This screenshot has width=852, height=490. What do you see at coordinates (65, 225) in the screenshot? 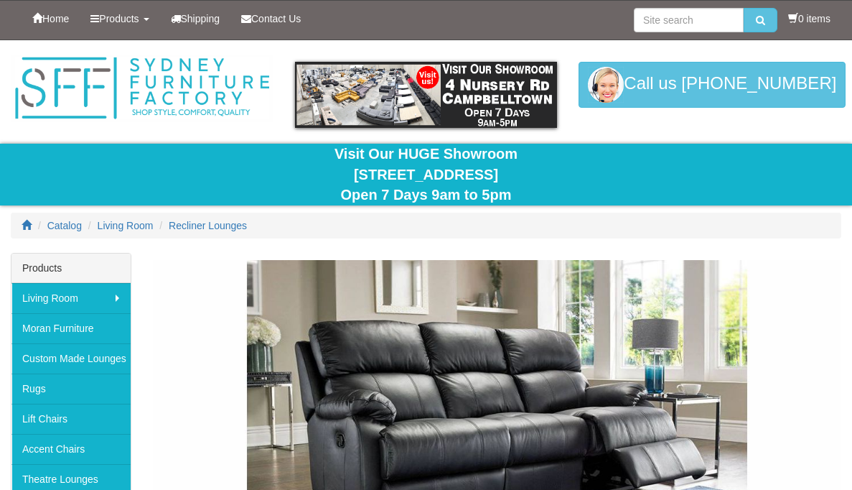
I see `a: Catalog` at bounding box center [65, 225].